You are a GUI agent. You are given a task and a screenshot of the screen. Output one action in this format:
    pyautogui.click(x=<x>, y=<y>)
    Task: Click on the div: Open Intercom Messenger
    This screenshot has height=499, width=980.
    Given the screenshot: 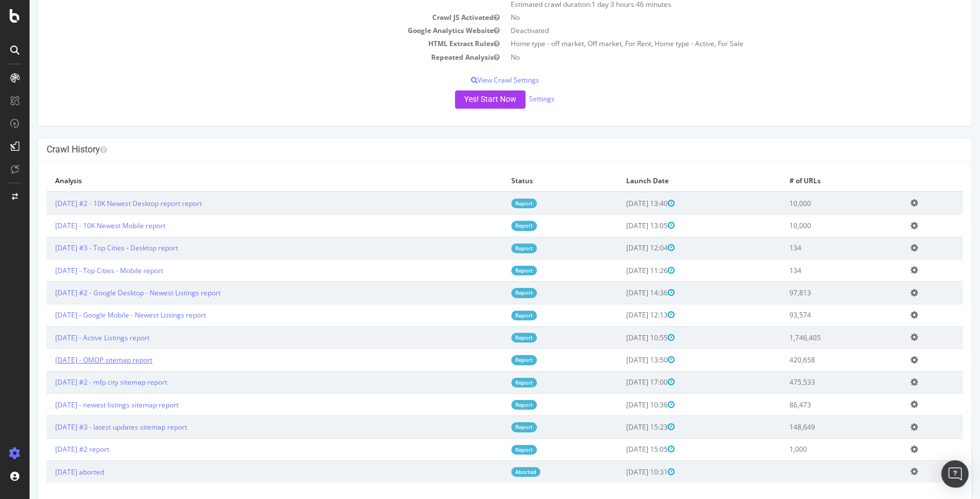 What is the action you would take?
    pyautogui.click(x=955, y=474)
    